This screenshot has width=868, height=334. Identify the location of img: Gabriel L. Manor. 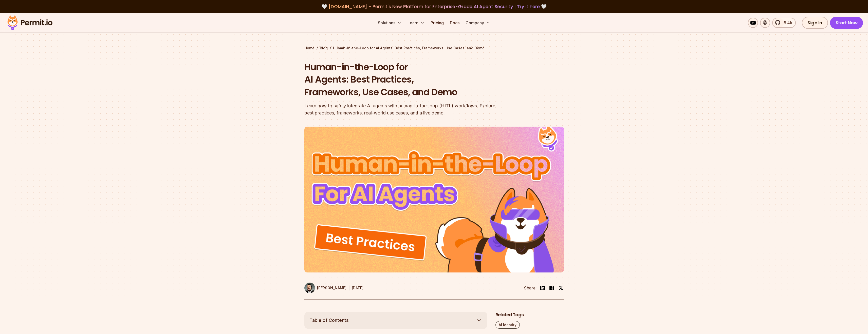
(309, 288).